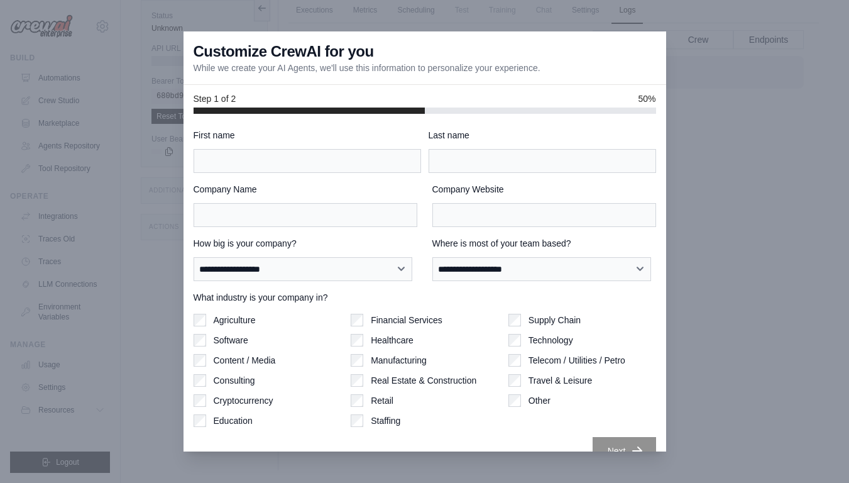 The width and height of the screenshot is (849, 483). What do you see at coordinates (215, 99) in the screenshot?
I see `span: Step 1 of 2` at bounding box center [215, 99].